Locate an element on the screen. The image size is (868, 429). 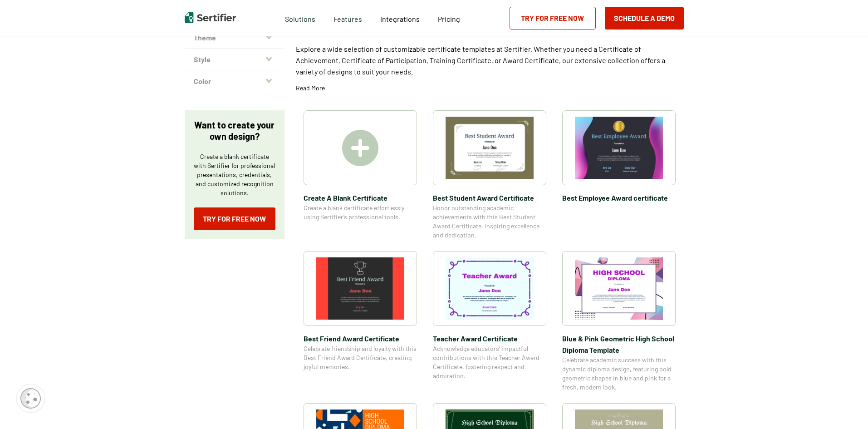
span: Teacher Award Certificate is located at coordinates (490, 338).